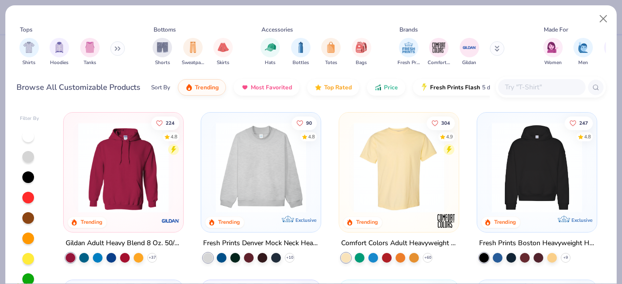 This screenshot has height=284, width=622. I want to click on span: 90, so click(310, 123).